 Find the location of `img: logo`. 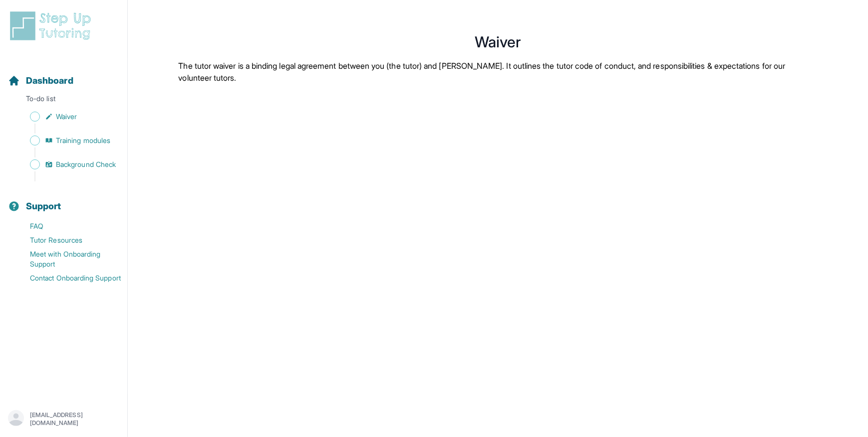

img: logo is located at coordinates (53, 26).